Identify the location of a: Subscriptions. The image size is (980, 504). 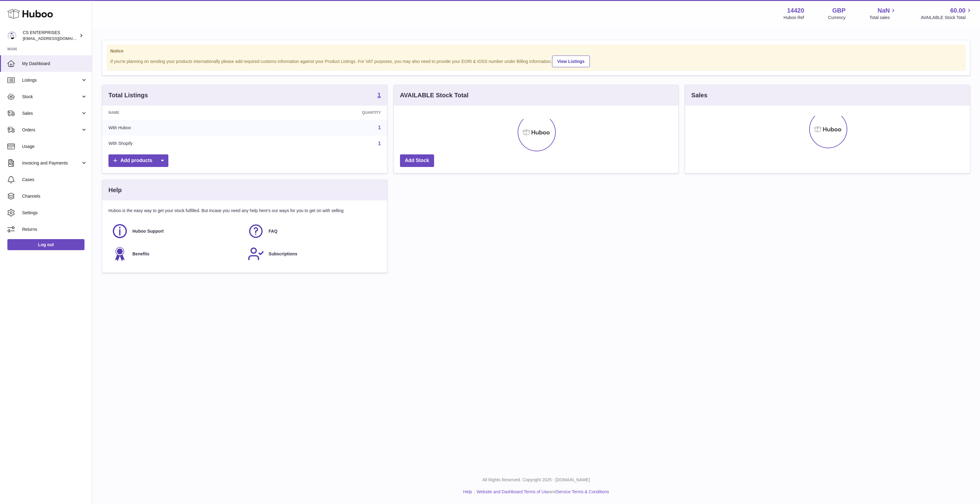
(312, 254).